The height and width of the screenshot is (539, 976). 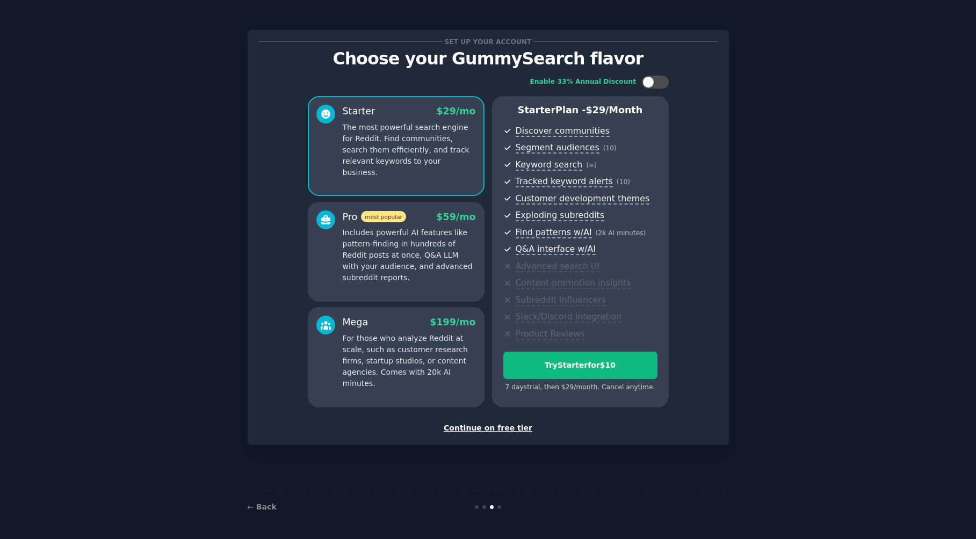 I want to click on span: most popular, so click(x=384, y=216).